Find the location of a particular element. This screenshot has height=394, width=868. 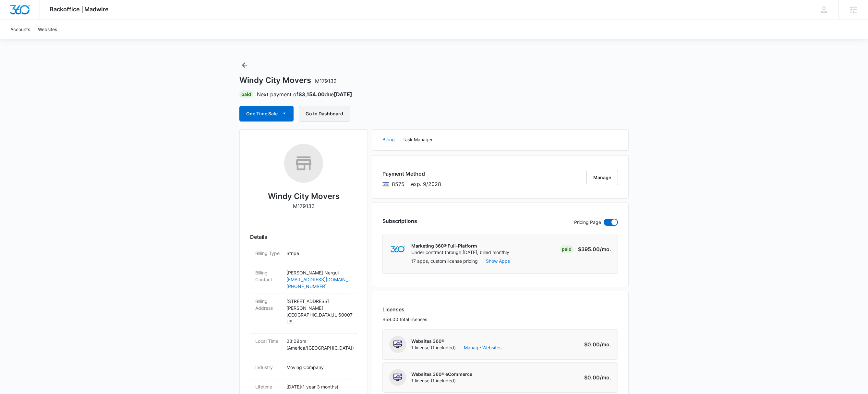

dt: Billing Type is located at coordinates (268, 253).